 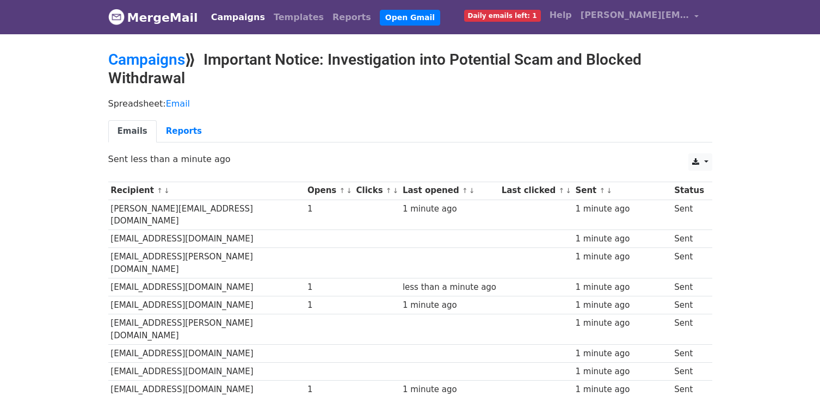 I want to click on th: Last clicked, so click(x=536, y=190).